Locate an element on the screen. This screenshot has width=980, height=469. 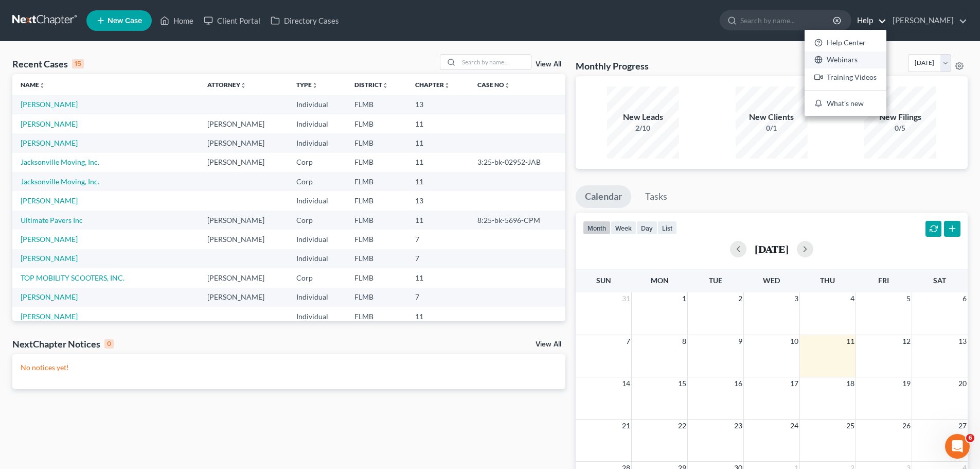
input: Search by name... is located at coordinates (495, 62).